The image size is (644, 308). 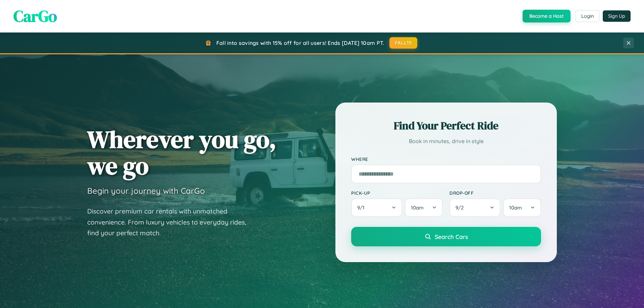 What do you see at coordinates (35, 16) in the screenshot?
I see `span: CarGo` at bounding box center [35, 16].